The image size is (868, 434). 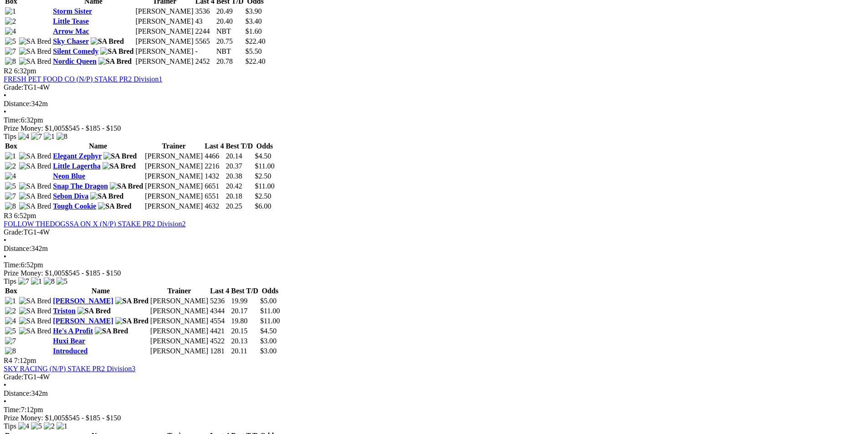 What do you see at coordinates (205, 61) in the screenshot?
I see `td: 2452` at bounding box center [205, 61].